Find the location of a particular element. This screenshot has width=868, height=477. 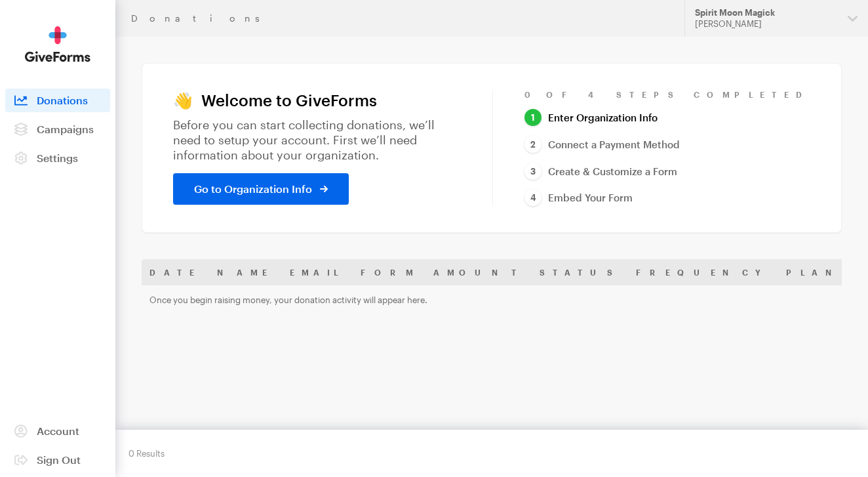

th: Status is located at coordinates (580, 272).